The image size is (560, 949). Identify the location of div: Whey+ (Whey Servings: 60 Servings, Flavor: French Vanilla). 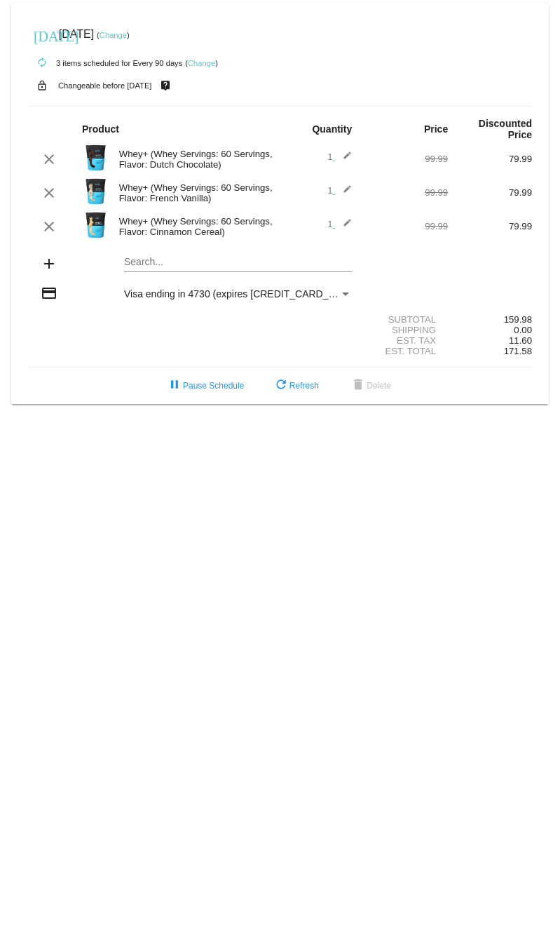
(197, 193).